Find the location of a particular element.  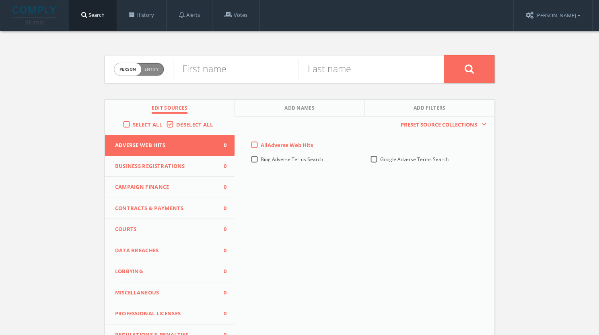

button: Preset Source Collections is located at coordinates (441, 125).